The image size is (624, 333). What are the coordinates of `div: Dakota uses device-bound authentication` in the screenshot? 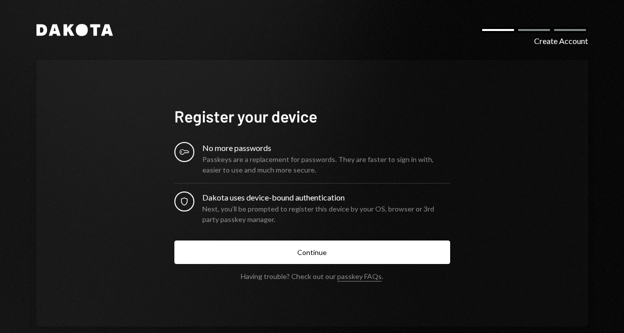 It's located at (326, 197).